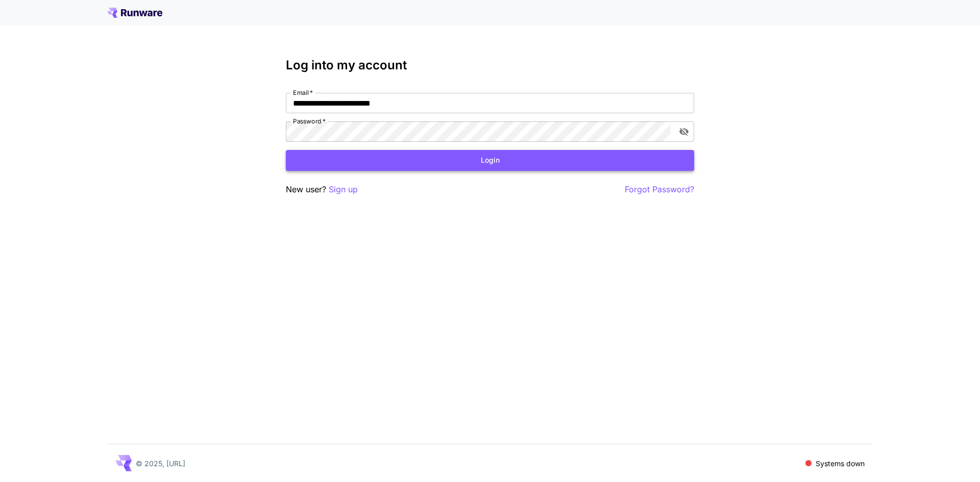 The image size is (980, 482). Describe the element at coordinates (490, 160) in the screenshot. I see `button: Login` at that location.